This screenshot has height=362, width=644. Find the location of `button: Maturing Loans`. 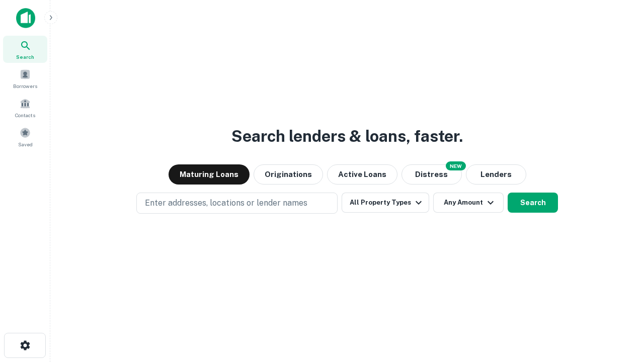

button: Maturing Loans is located at coordinates (209, 174).